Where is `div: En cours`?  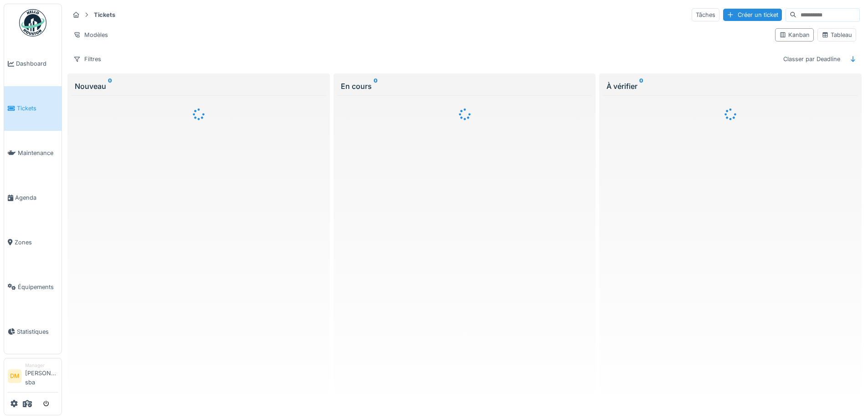
div: En cours is located at coordinates (465, 86).